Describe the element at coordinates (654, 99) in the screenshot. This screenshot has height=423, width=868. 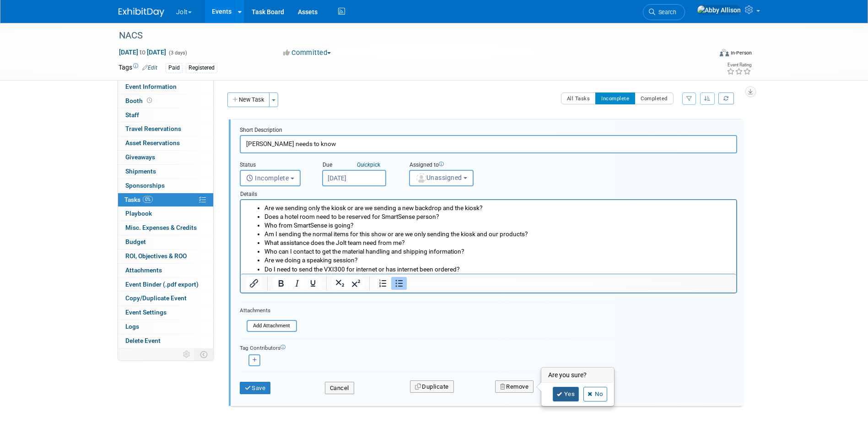
I see `button: Completed` at that location.